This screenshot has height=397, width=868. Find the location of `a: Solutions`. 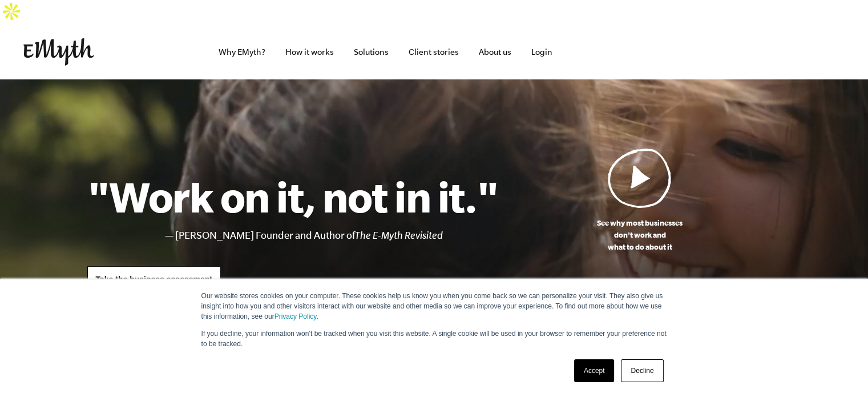

a: Solutions is located at coordinates (371, 52).